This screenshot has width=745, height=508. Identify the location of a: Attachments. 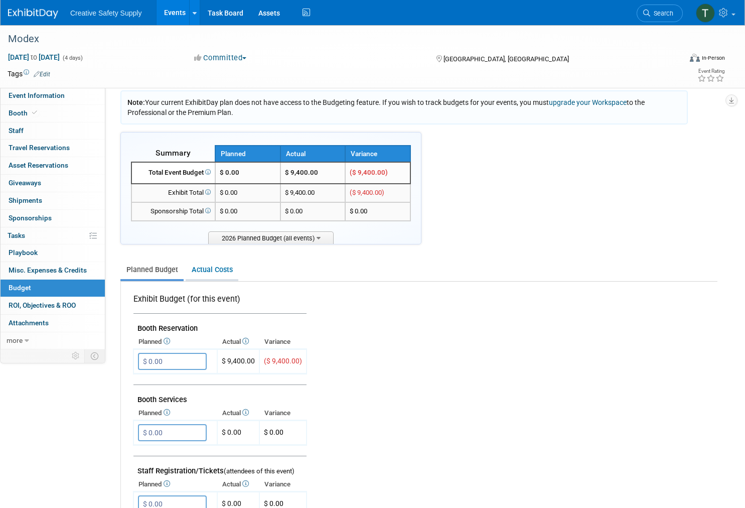
(53, 323).